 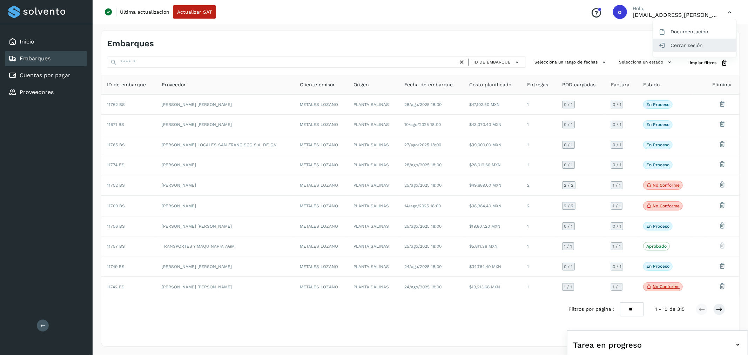 What do you see at coordinates (35, 58) in the screenshot?
I see `a: Embarques` at bounding box center [35, 58].